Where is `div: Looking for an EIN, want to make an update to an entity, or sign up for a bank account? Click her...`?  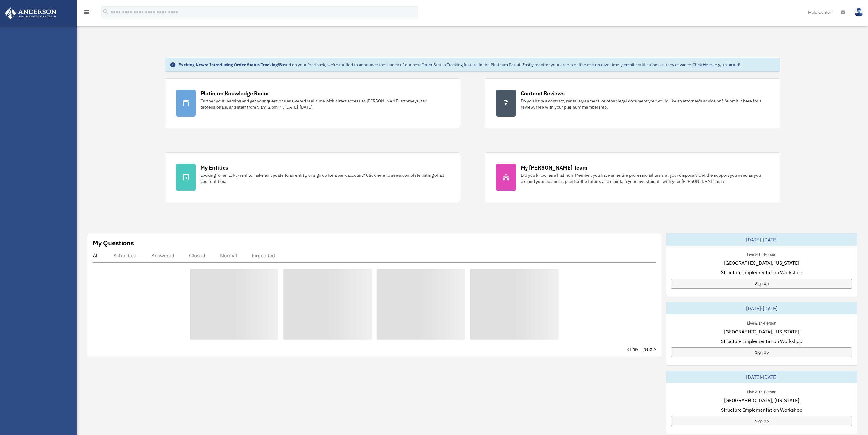
div: Looking for an EIN, want to make an update to an entity, or sign up for a bank account? Click her... is located at coordinates (325, 178).